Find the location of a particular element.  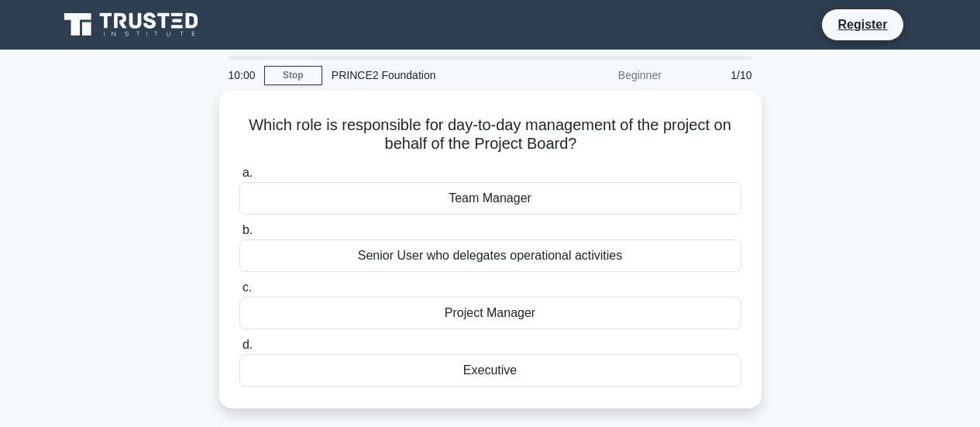

div: 1/10 is located at coordinates (716, 75).